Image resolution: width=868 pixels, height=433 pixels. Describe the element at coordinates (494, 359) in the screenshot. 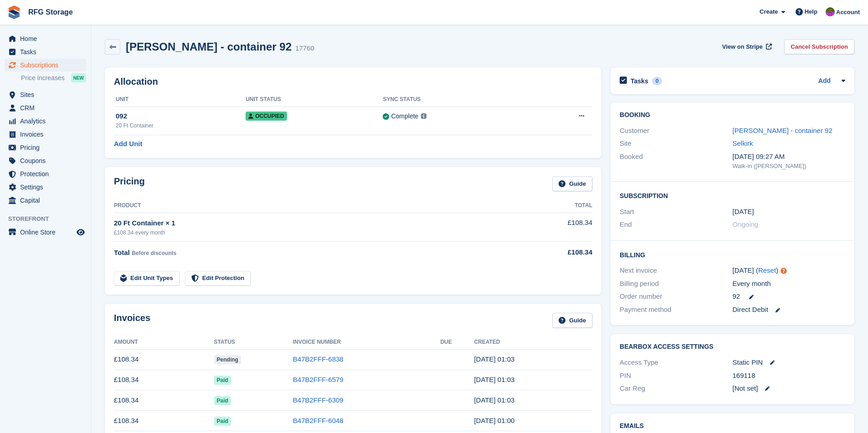

I see `time: 2025-09-26 00:03:33 UTC` at that location.